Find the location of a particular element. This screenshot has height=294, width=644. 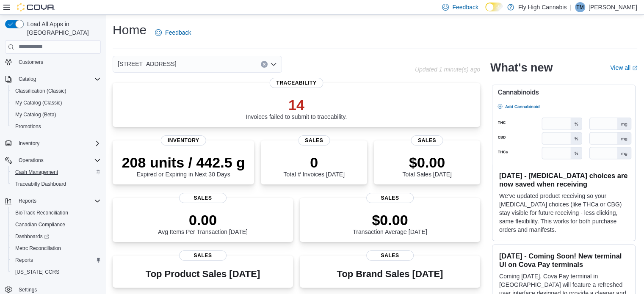

button: Clear input is located at coordinates (264, 64).